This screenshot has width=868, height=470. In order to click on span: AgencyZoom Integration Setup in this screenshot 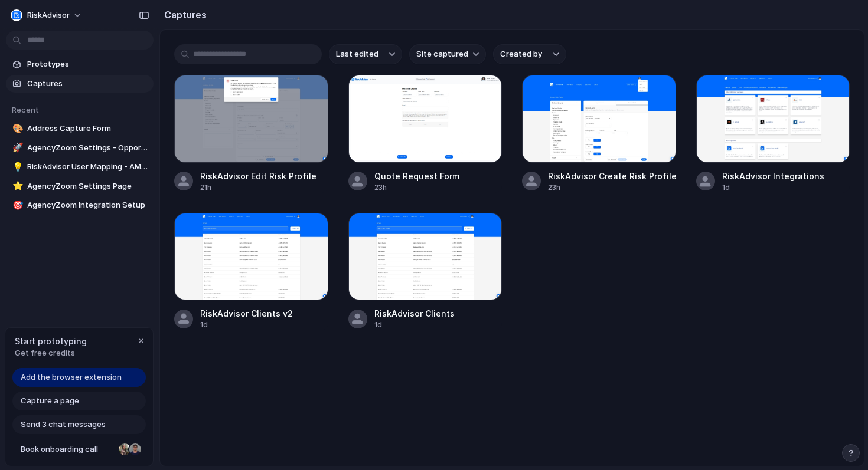, I will do `click(88, 205)`.